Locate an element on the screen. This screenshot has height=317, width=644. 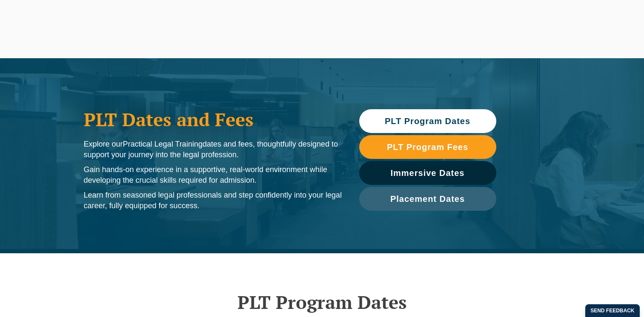
h2: PLT Program Dates is located at coordinates (322, 302).